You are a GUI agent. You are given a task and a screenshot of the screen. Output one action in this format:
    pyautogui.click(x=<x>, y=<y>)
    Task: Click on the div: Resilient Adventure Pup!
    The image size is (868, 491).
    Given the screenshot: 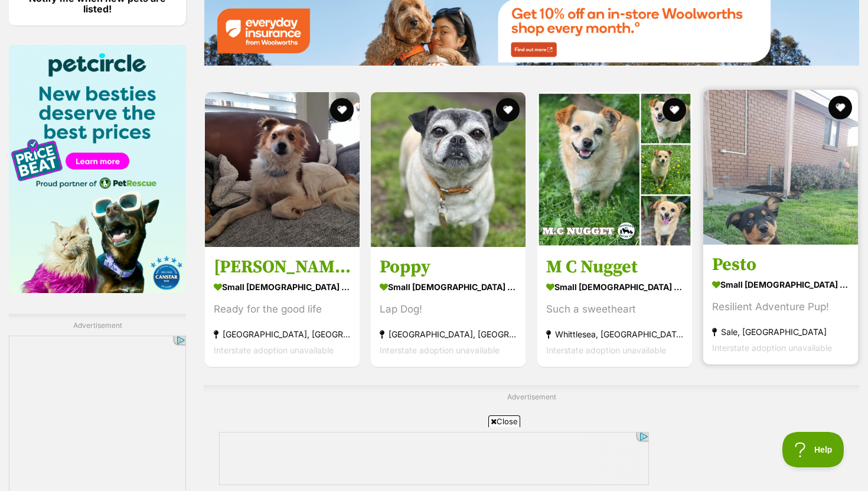 What is the action you would take?
    pyautogui.click(x=781, y=306)
    